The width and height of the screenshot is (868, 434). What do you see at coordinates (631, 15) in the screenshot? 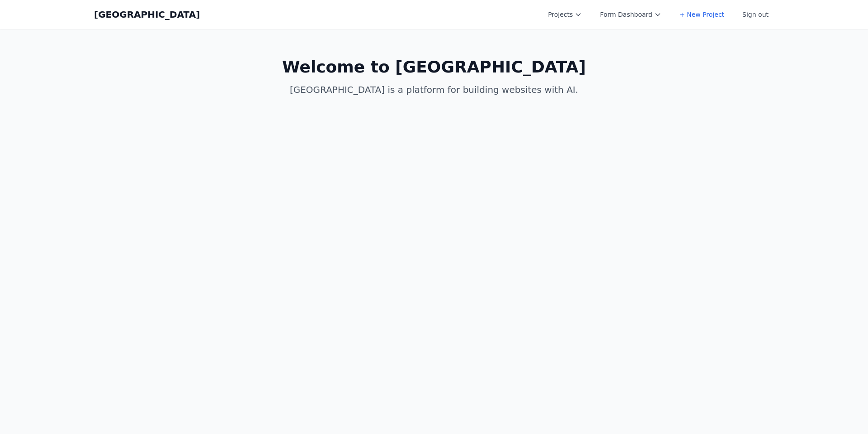
I see `button: Form Dashboard` at bounding box center [631, 15].